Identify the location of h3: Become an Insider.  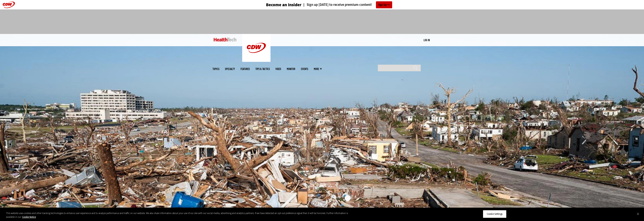
(283, 5).